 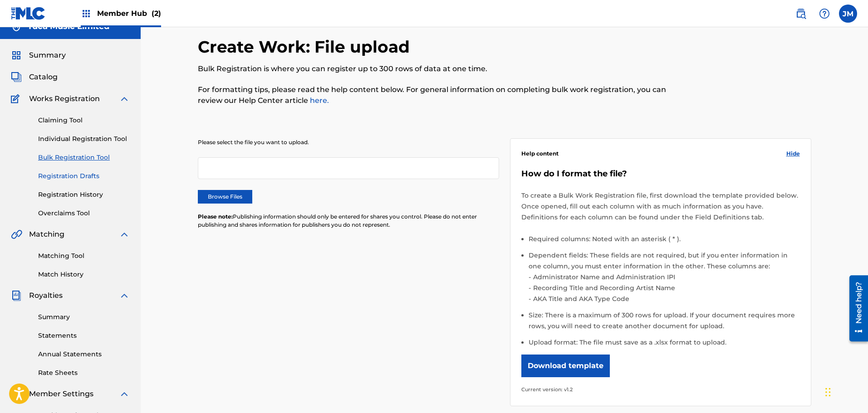 I want to click on span: Please note:, so click(x=215, y=216).